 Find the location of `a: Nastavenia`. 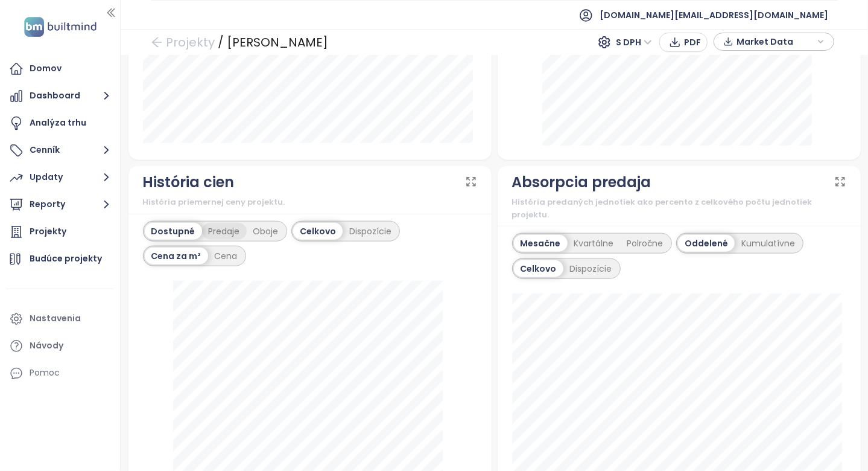

a: Nastavenia is located at coordinates (60, 319).